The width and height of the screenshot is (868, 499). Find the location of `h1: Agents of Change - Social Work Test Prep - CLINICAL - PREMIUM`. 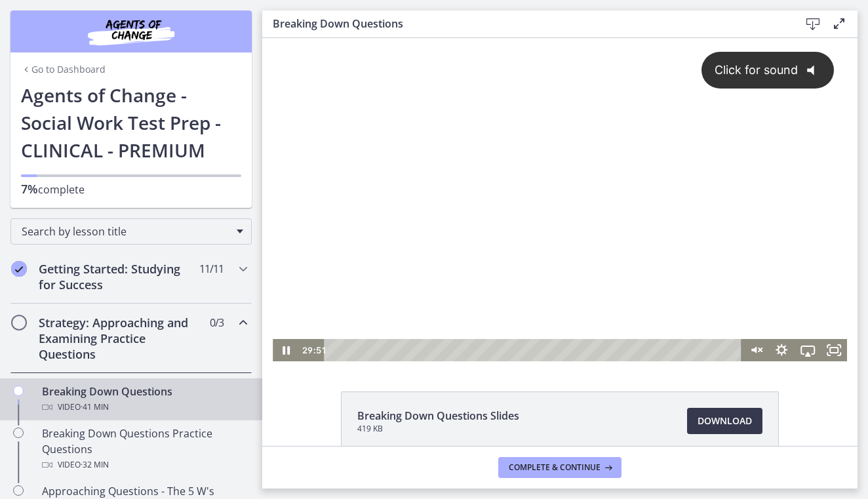

h1: Agents of Change - Social Work Test Prep - CLINICAL - PREMIUM is located at coordinates (131, 123).